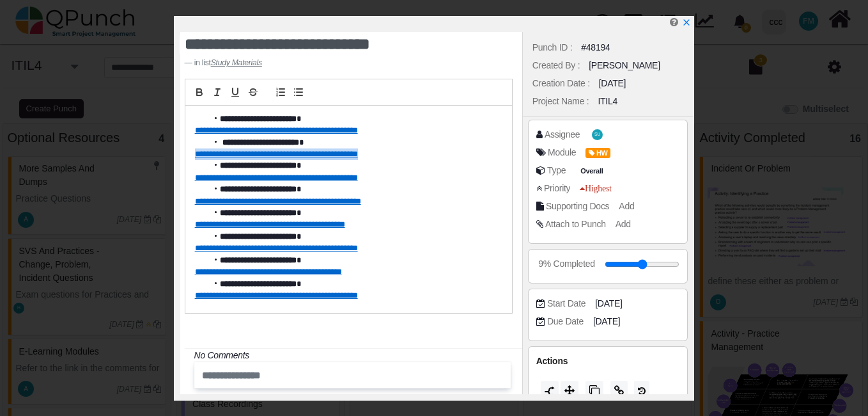  I want to click on button: History, so click(641, 391).